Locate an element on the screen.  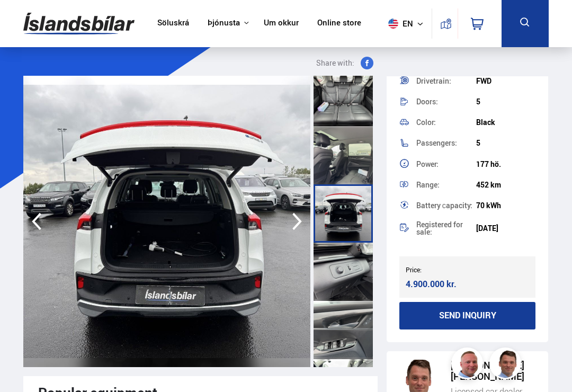
div: 70 kWh is located at coordinates (506, 206).